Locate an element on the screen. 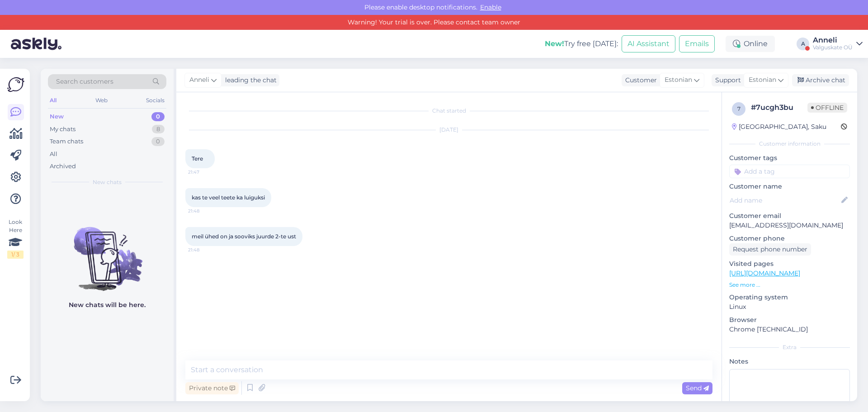  p: Customer name is located at coordinates (790, 186).